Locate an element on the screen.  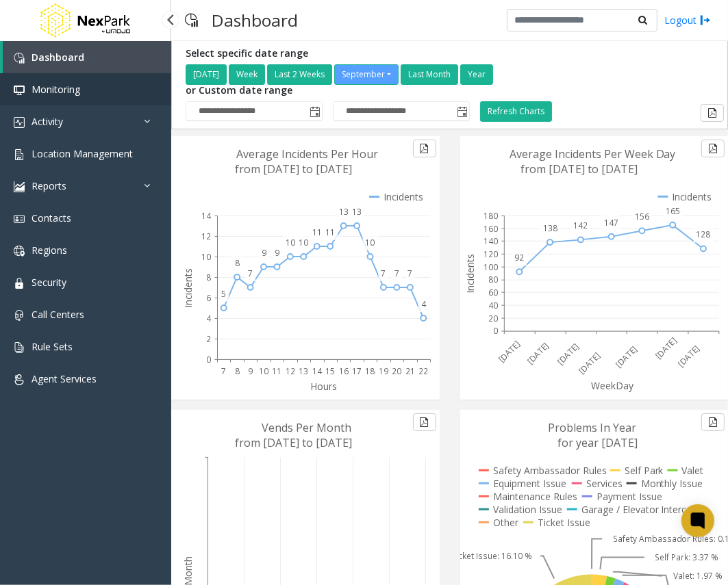
text: 80 is located at coordinates (493, 280).